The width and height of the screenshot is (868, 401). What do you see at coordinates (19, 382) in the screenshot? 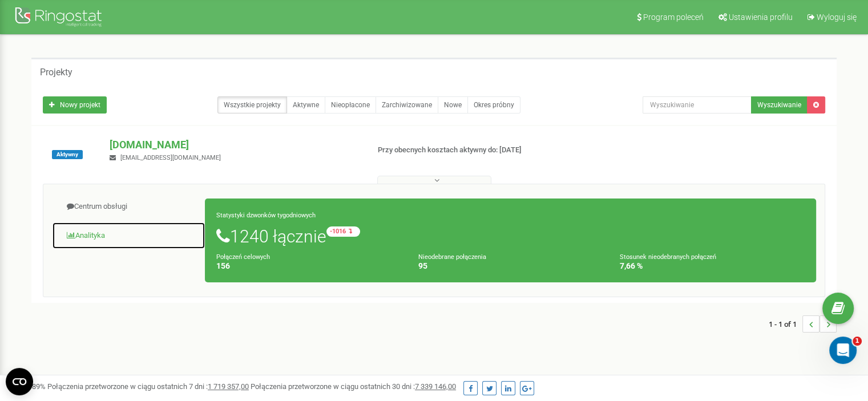
I see `button: Open CMP widget` at bounding box center [19, 382].